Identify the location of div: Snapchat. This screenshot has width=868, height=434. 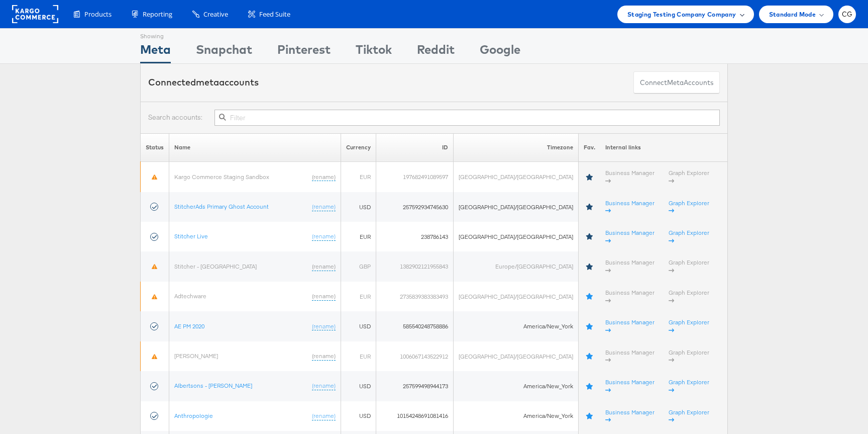
(224, 52).